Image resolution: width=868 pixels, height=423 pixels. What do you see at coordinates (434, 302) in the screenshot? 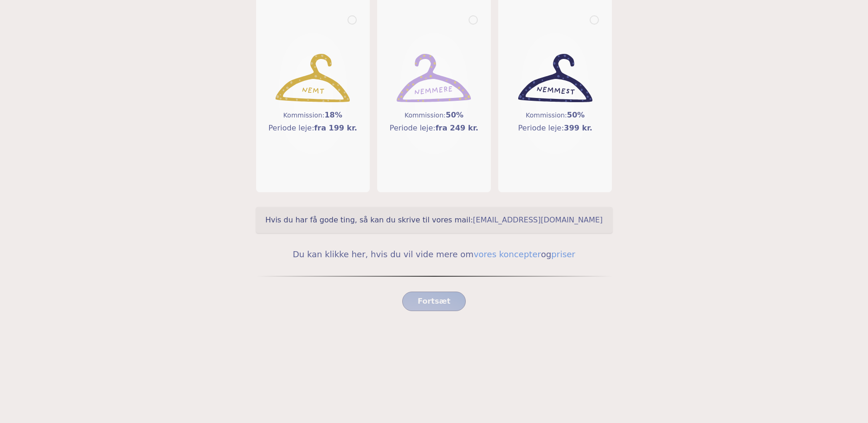
I see `span: Fortsæt` at bounding box center [434, 302].